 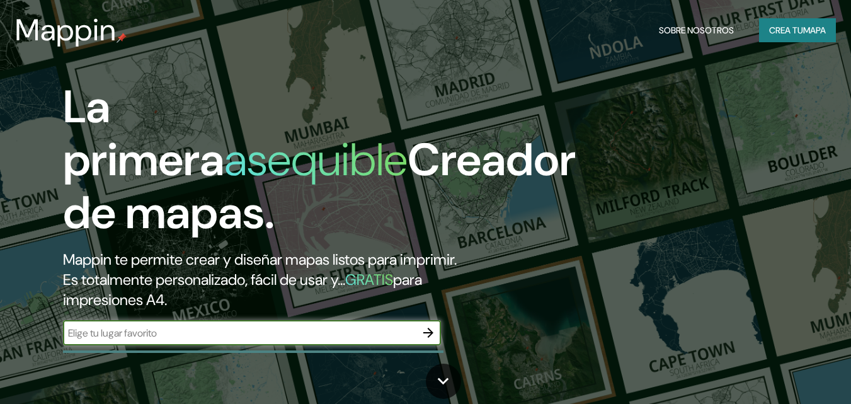 I want to click on button: Sobre nosotros, so click(x=696, y=30).